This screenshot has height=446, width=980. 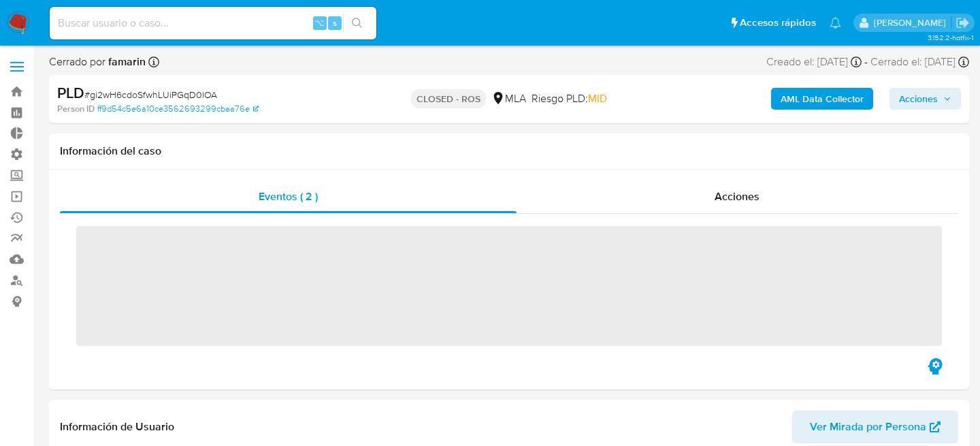 I want to click on a: Notificaciones, so click(x=835, y=22).